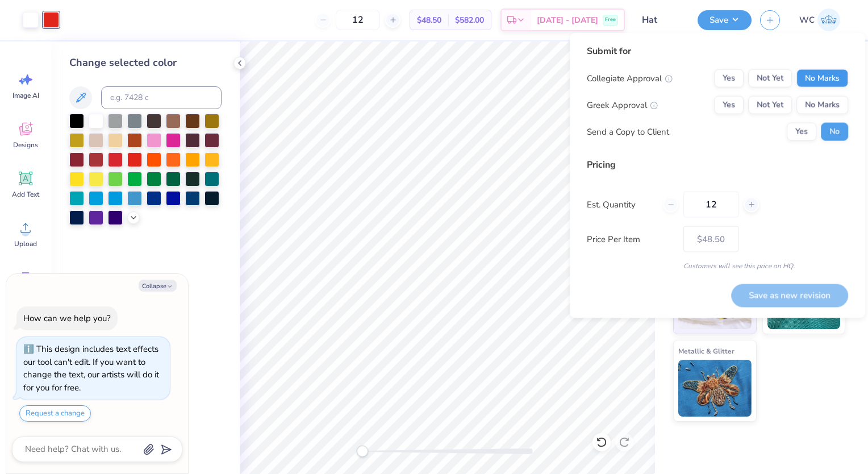 This screenshot has width=868, height=474. Describe the element at coordinates (469, 20) in the screenshot. I see `span: $582.00` at that location.